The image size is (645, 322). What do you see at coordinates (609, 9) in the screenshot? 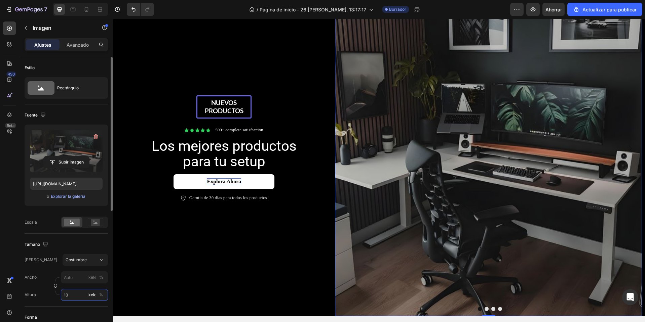
I see `font: Actualizar para publicar` at bounding box center [609, 9].